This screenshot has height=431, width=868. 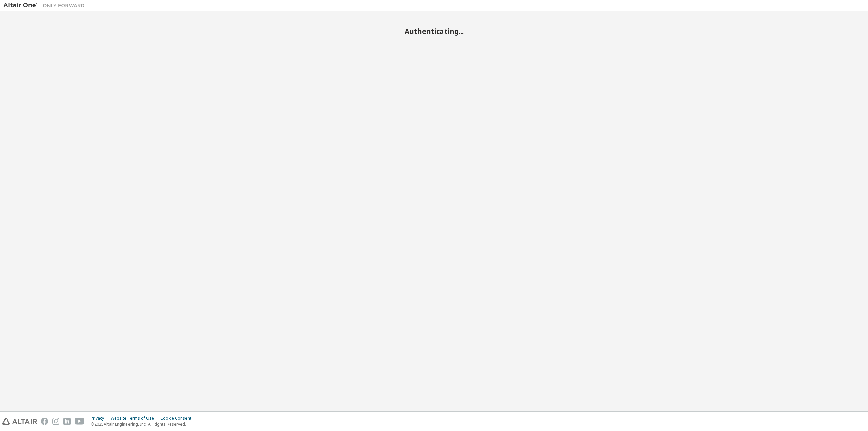 What do you see at coordinates (45, 421) in the screenshot?
I see `img: facebook.svg` at bounding box center [45, 421].